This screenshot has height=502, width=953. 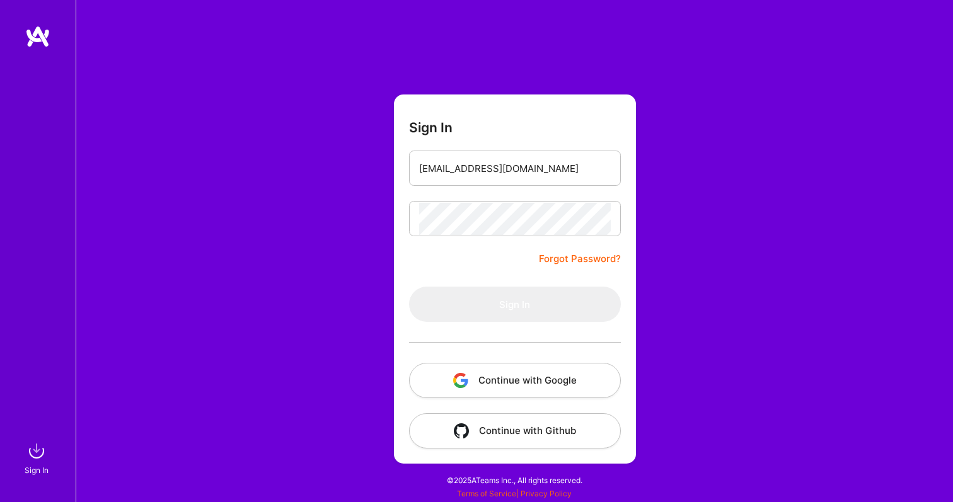 What do you see at coordinates (37, 451) in the screenshot?
I see `img: sign in` at bounding box center [37, 451].